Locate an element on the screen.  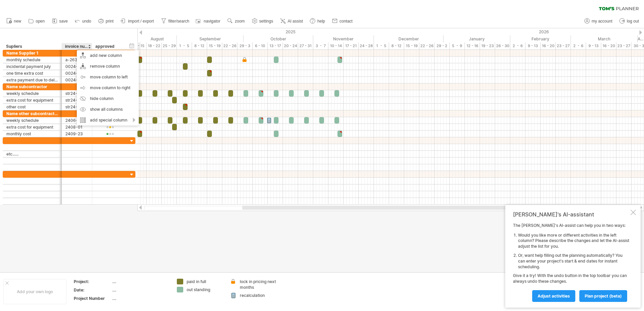
span: save is located at coordinates (64, 21).